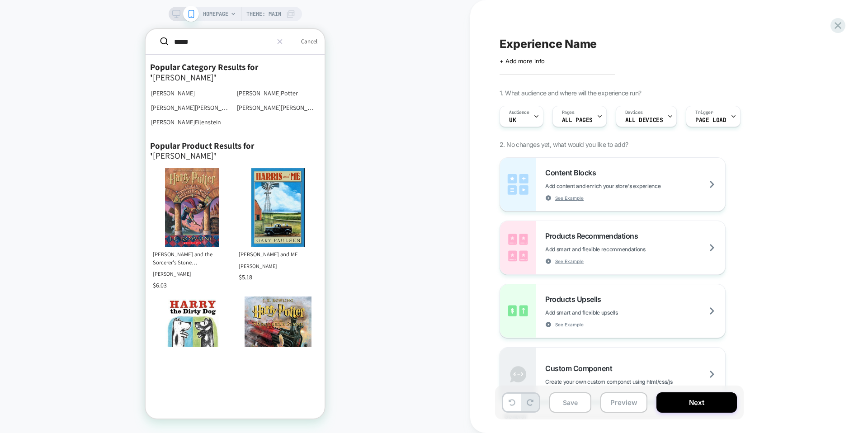 This screenshot has width=868, height=433. I want to click on span: Add smart and flexible recommendations, so click(618, 249).